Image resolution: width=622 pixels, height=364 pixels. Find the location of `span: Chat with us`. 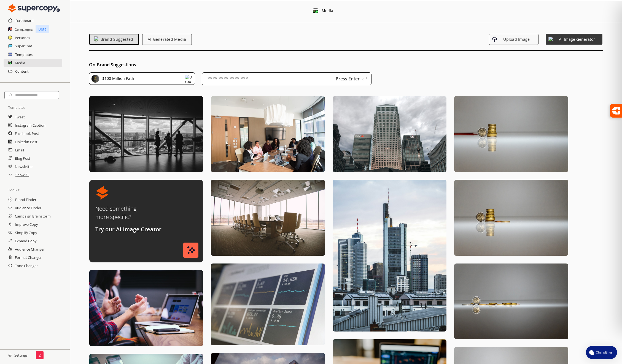

span: Chat with us is located at coordinates (604, 352).